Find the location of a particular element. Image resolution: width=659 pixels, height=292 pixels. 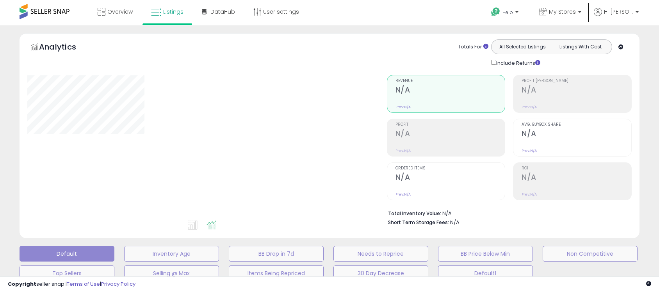

a: Help is located at coordinates (505, 13).